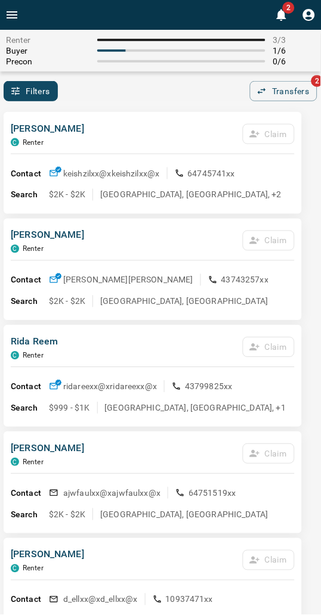 The image size is (321, 615). I want to click on p: 43799825xx, so click(209, 387).